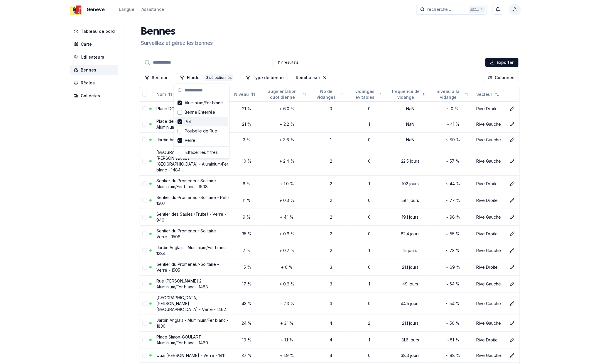 The image size is (591, 364). Describe the element at coordinates (247, 201) in the screenshot. I see `div: 11 %` at that location.